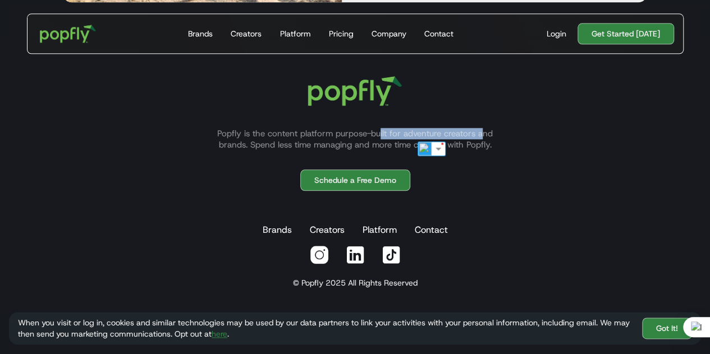 The image size is (710, 354). Describe the element at coordinates (355, 283) in the screenshot. I see `div: © Popfly 2025 All Rights Reserved` at that location.